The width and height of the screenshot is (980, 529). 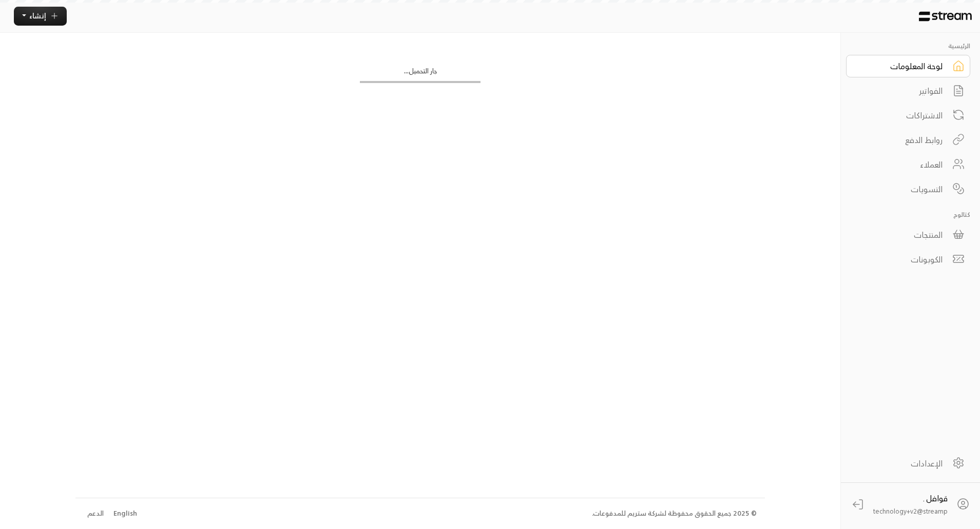 I want to click on div: روابط الدفع, so click(x=901, y=140).